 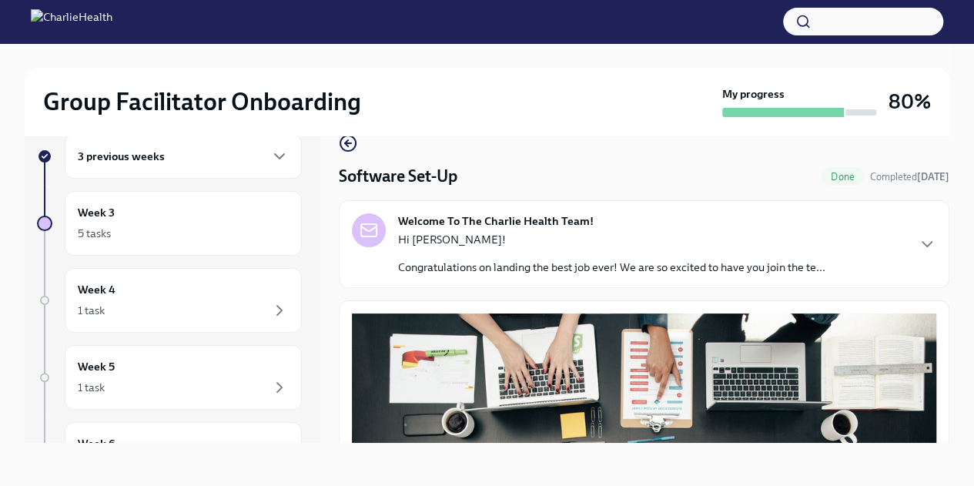 What do you see at coordinates (398, 176) in the screenshot?
I see `h4: Software Set-Up` at bounding box center [398, 176].